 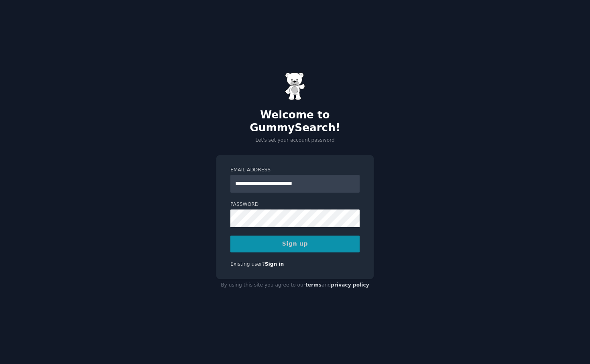 I want to click on a: Sign in, so click(x=274, y=264).